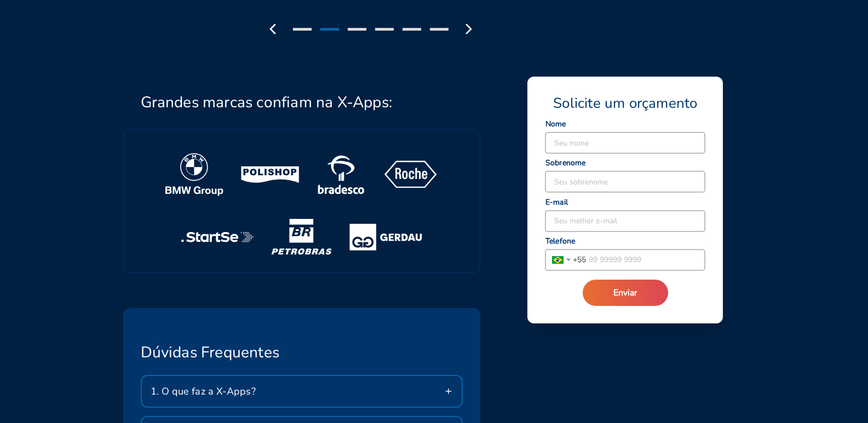 The height and width of the screenshot is (423, 868). Describe the element at coordinates (267, 102) in the screenshot. I see `h2: Grandes marcas confiam na X-Apps:` at that location.